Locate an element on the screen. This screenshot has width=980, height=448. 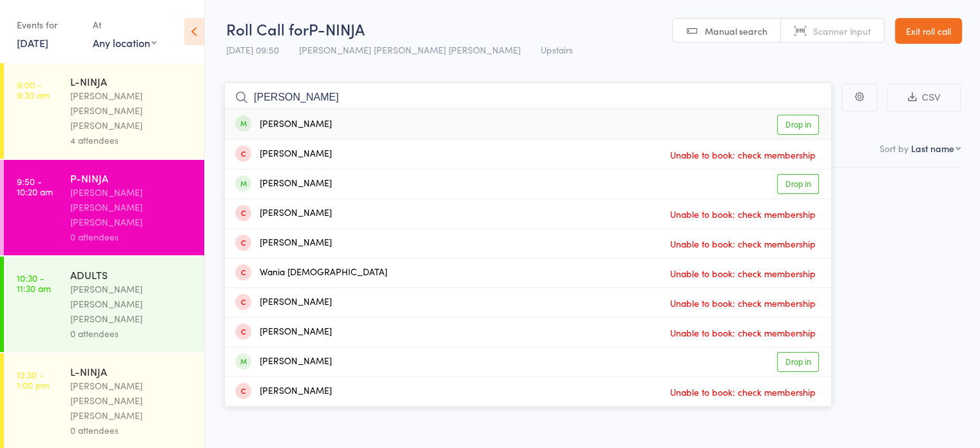
a: Exit roll call is located at coordinates (928, 31).